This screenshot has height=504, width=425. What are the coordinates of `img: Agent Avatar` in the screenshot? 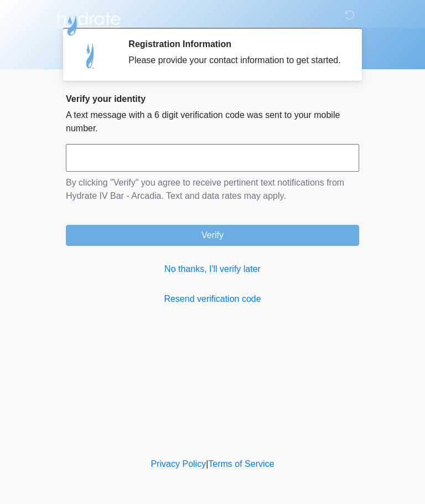 It's located at (91, 56).